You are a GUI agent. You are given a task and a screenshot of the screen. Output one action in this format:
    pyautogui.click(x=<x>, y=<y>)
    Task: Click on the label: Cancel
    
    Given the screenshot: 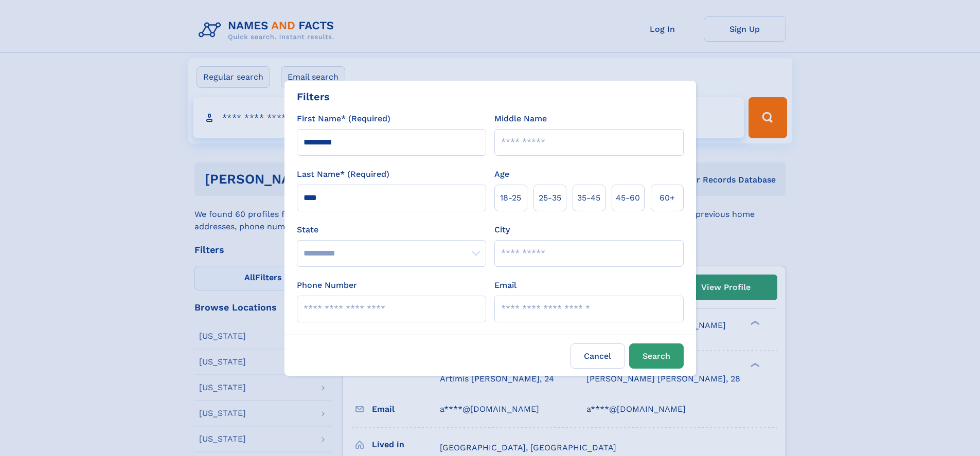 What is the action you would take?
    pyautogui.click(x=597, y=355)
    